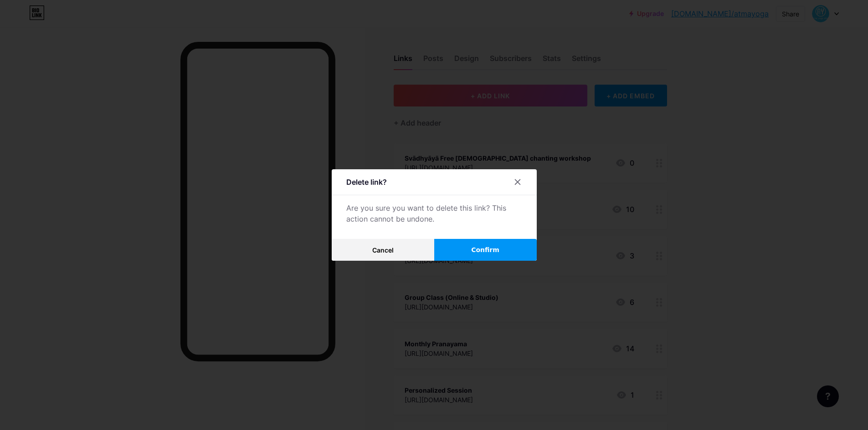 The image size is (868, 430). Describe the element at coordinates (434, 213) in the screenshot. I see `div: Are you sure you want to delete this link? This action cannot be undone.` at that location.